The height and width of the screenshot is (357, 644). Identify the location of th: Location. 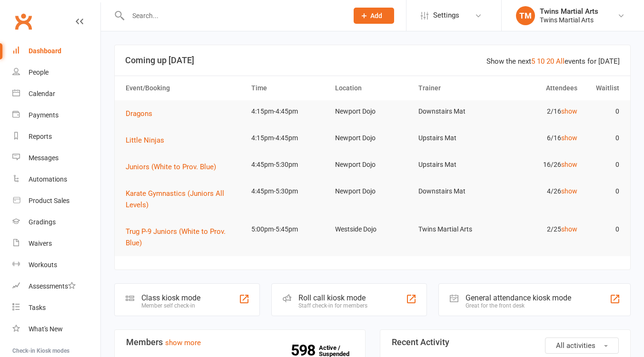
(372, 88).